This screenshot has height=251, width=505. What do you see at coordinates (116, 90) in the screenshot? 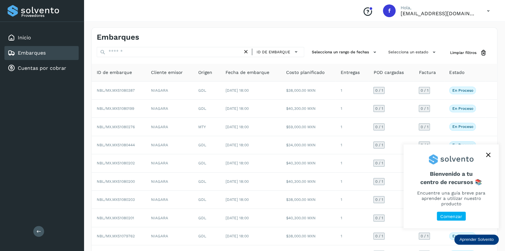
I see `span: NBL/MX.MX51080387` at bounding box center [116, 90].